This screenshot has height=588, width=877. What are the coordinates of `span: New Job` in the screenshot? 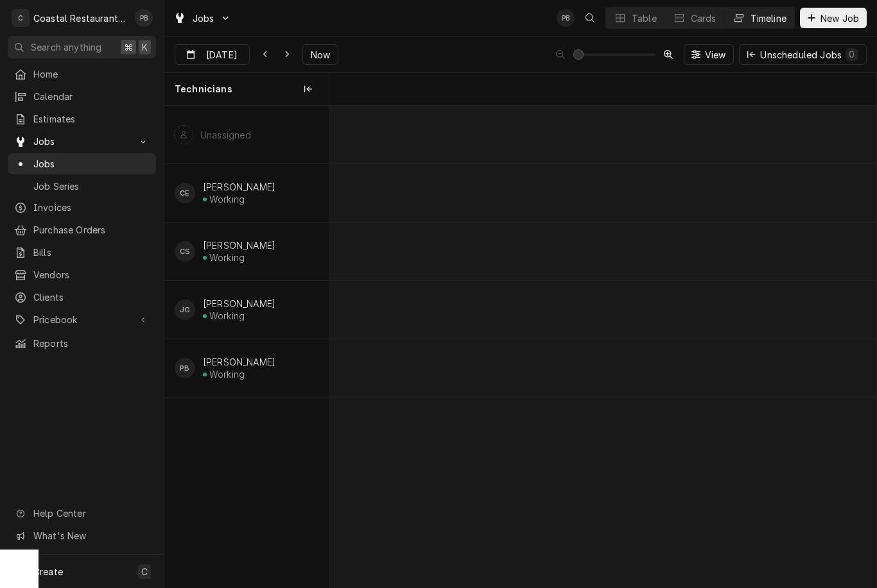 It's located at (839, 18).